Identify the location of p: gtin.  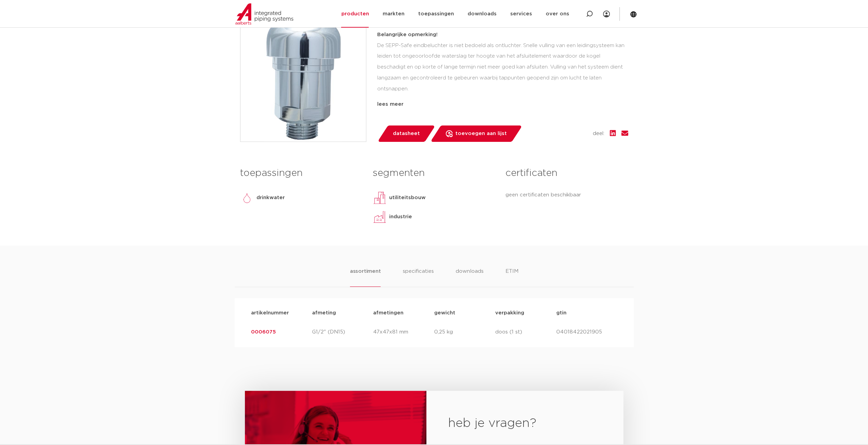
(587, 313).